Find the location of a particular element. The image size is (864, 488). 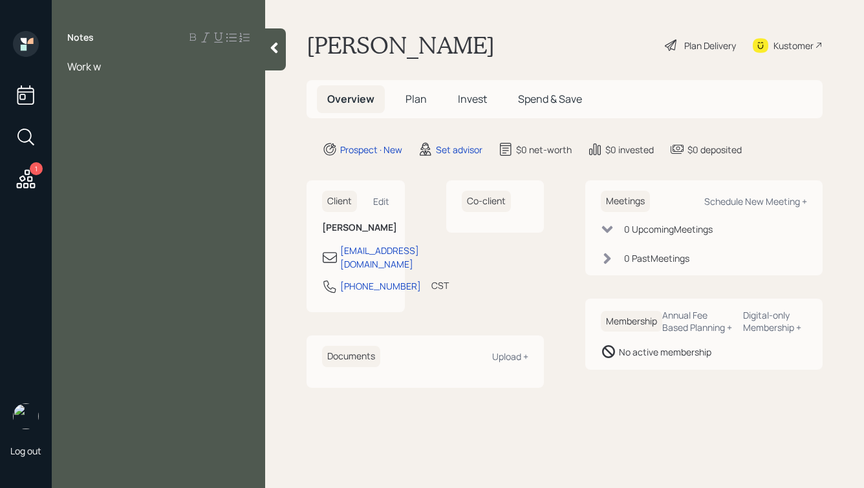

div: $0 invested is located at coordinates (629, 149).